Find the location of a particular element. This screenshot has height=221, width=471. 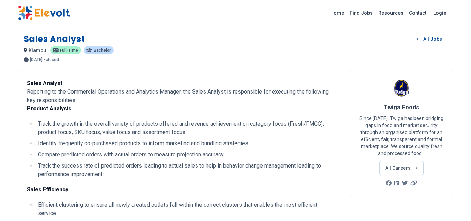

li: Track the success rate of predicted orders leading to actual sales to help in behavior change man... is located at coordinates (183, 170).